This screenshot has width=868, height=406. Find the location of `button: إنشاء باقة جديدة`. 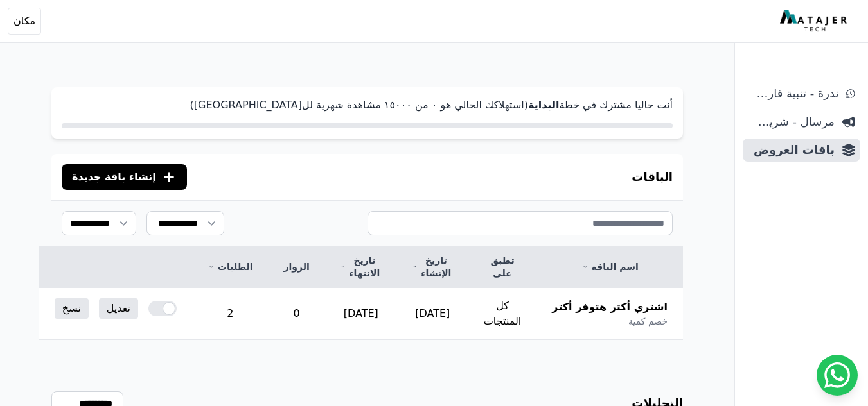

button: إنشاء باقة جديدة is located at coordinates (124, 177).